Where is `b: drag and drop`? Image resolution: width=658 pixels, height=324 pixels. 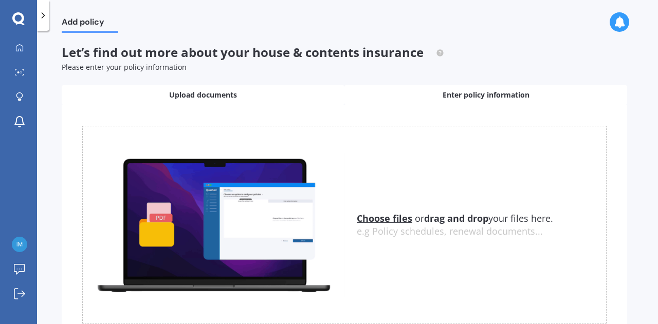 b: drag and drop is located at coordinates (456, 218).